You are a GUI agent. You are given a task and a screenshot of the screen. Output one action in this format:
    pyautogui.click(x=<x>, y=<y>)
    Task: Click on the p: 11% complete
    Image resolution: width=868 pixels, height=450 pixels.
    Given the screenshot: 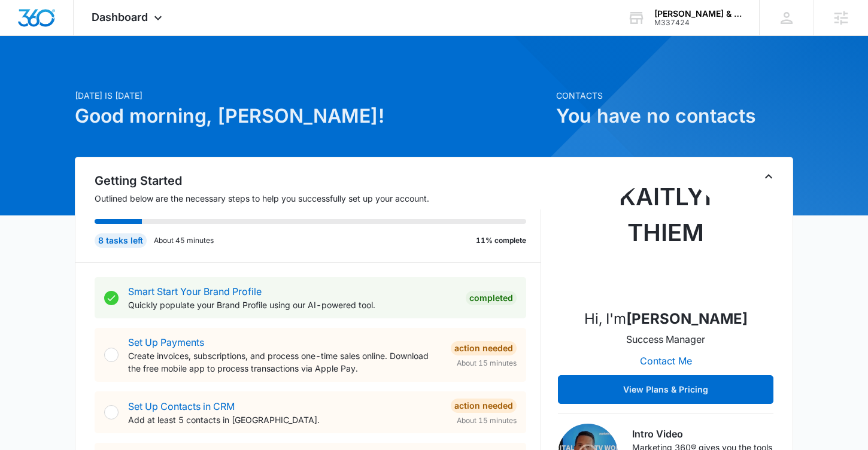 What is the action you would take?
    pyautogui.click(x=501, y=241)
    